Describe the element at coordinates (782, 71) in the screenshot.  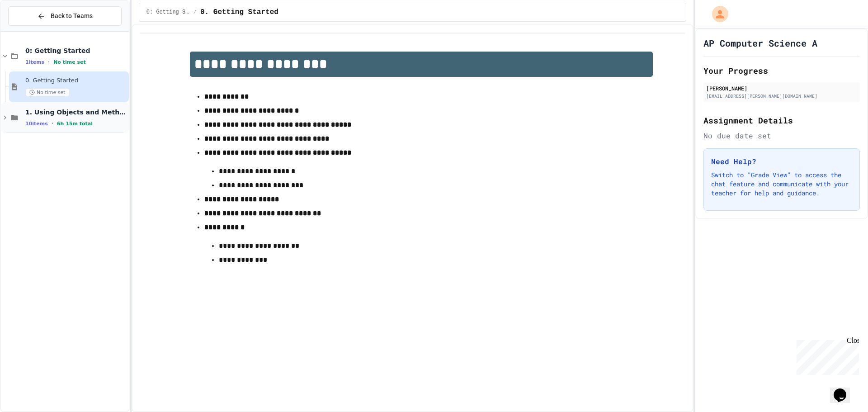
I see `h2: Your Progress` at that location.